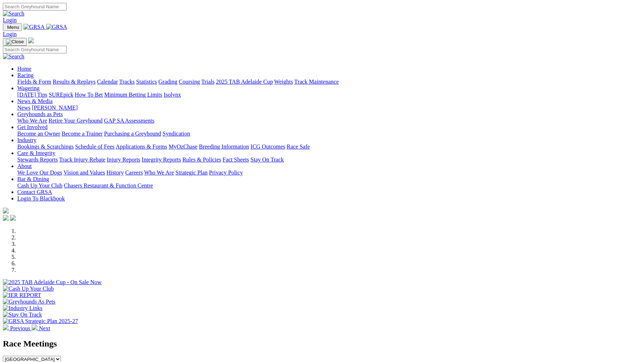  Describe the element at coordinates (141, 147) in the screenshot. I see `a: Applications & Forms` at that location.